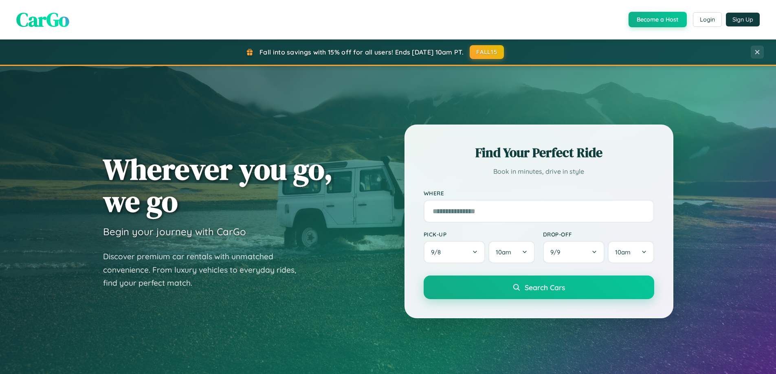  I want to click on label: Where, so click(539, 193).